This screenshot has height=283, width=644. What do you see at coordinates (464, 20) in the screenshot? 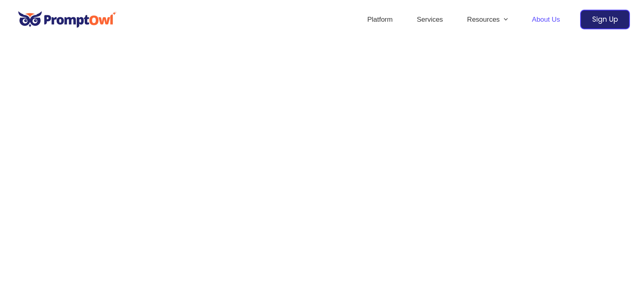
I see `nav: Site Navigation: Header` at bounding box center [464, 20].